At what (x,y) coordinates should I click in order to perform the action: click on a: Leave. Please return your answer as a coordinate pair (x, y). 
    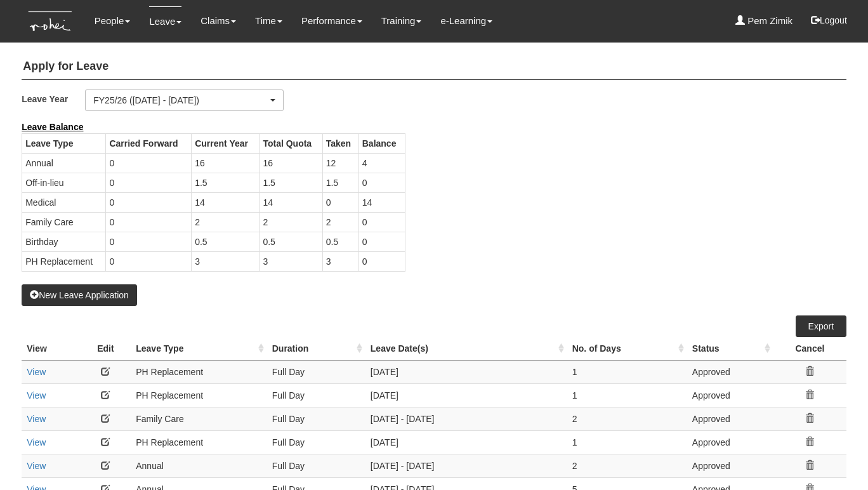
    Looking at the image, I should click on (165, 21).